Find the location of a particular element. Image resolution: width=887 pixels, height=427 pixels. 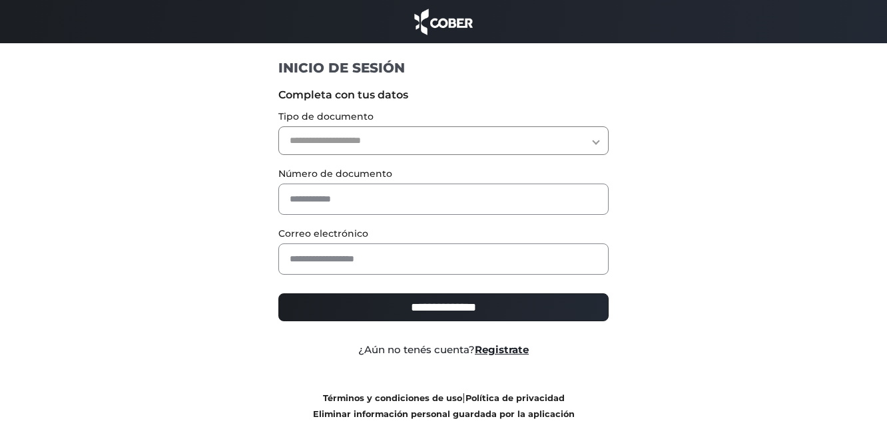

a: Política de privacidad is located at coordinates (515, 398).